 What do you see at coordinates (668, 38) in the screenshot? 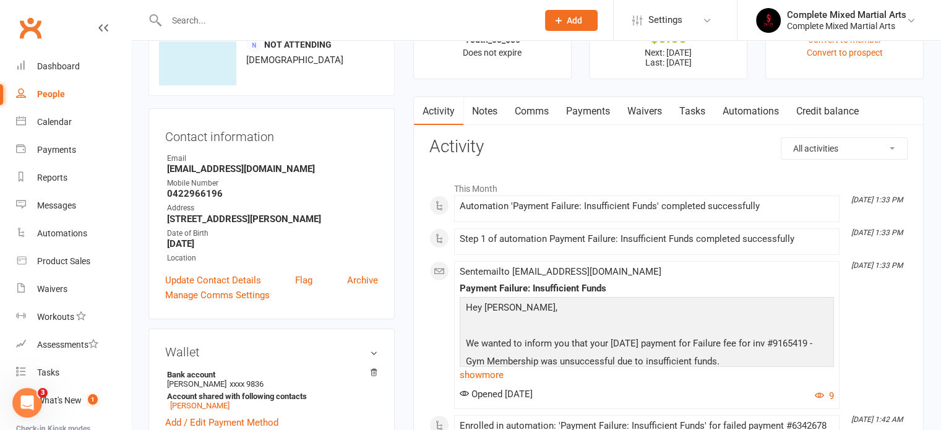
I see `div: $0.00` at bounding box center [668, 38].